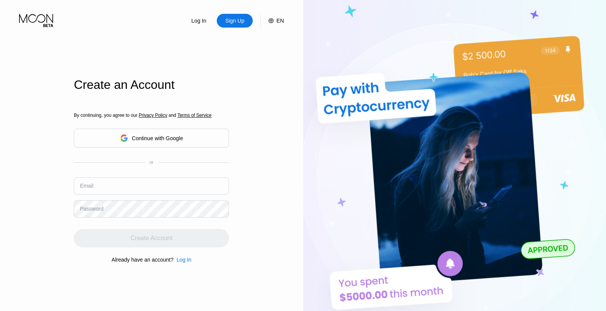 The image size is (606, 311). I want to click on div: or, so click(151, 162).